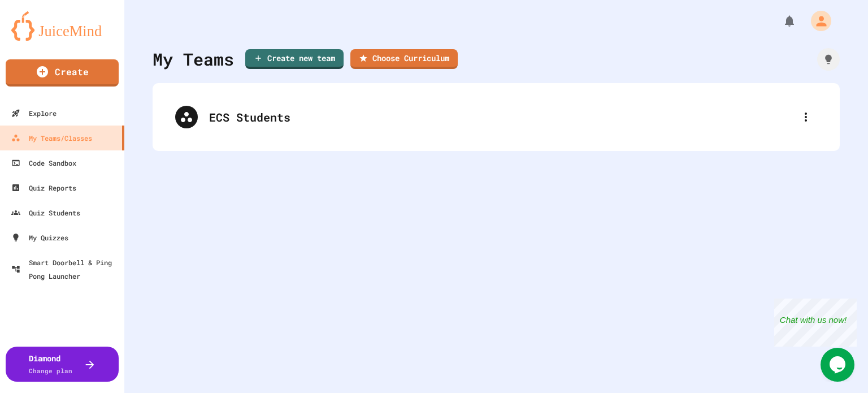 The height and width of the screenshot is (393, 868). I want to click on a: Create new team, so click(294, 59).